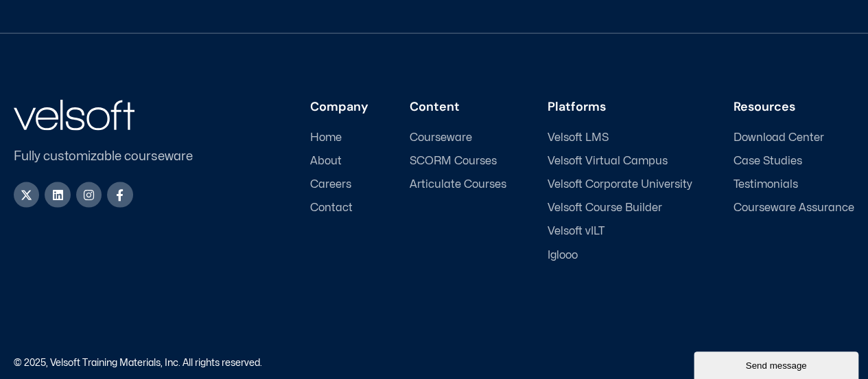 The image size is (868, 379). Describe the element at coordinates (339, 107) in the screenshot. I see `h3: Company` at that location.